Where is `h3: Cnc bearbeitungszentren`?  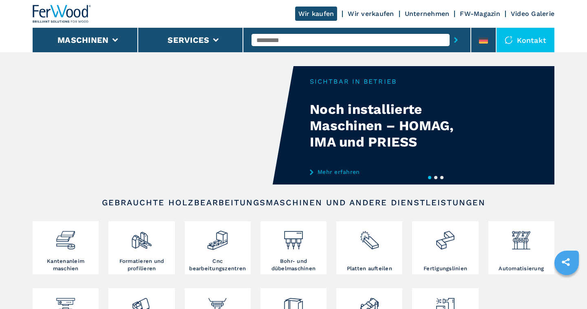 h3: Cnc bearbeitungszentren is located at coordinates (218, 265).